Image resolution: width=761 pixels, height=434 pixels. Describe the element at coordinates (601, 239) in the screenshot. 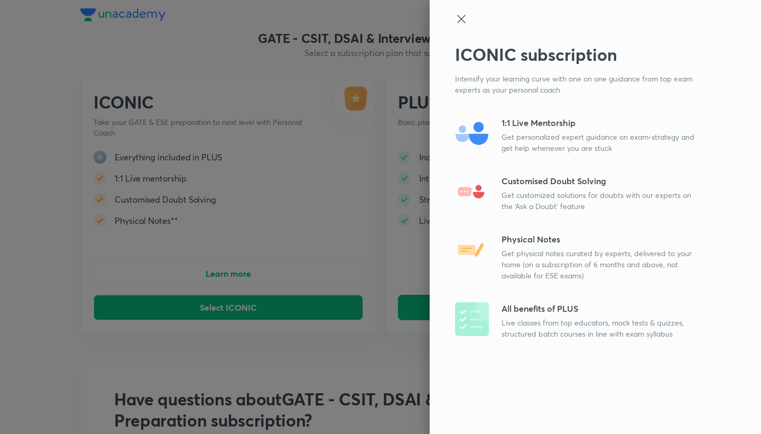

I see `p: Physical Notes` at that location.